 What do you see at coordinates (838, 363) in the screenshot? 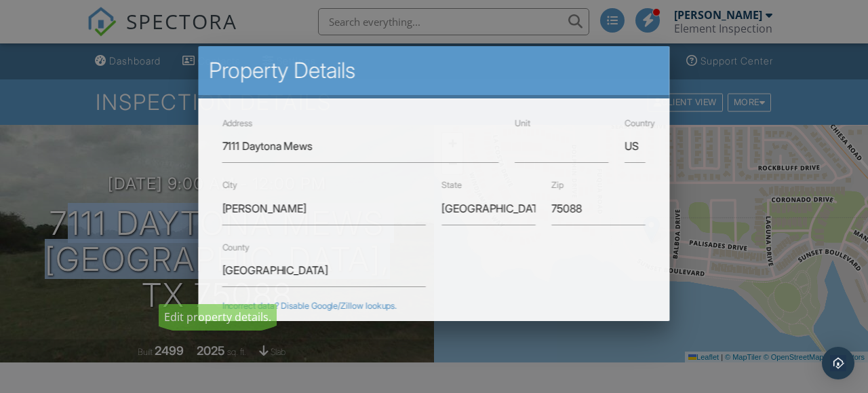
I see `div: Open Intercom Messenger` at bounding box center [838, 363].